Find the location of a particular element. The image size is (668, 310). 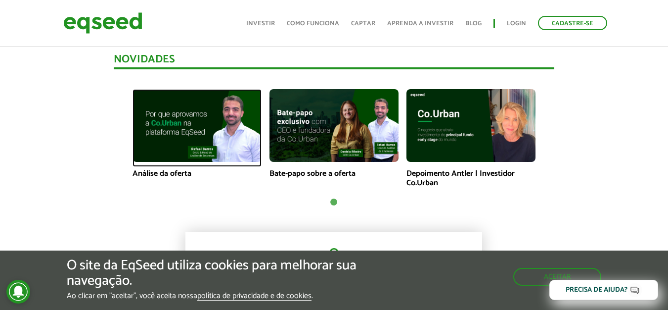

p: Ao clicar em "aceitar", você aceita nossa . is located at coordinates (227, 295).